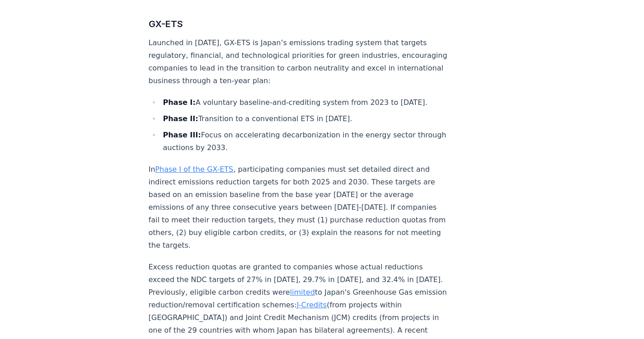  I want to click on p: In , participating companies must set detailed direct and indirect emissions reduction targets fo..., so click(298, 207).